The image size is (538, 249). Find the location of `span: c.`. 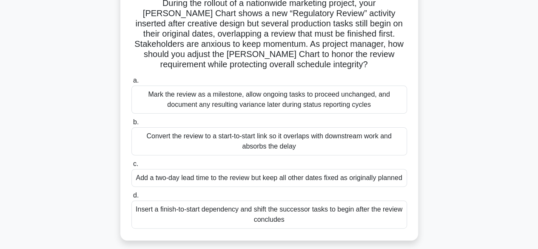

span: c. is located at coordinates (136, 163).